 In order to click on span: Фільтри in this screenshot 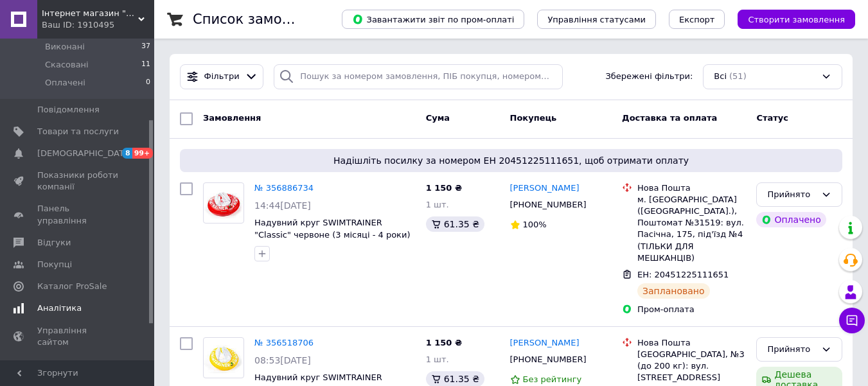, I will do `click(222, 77)`.